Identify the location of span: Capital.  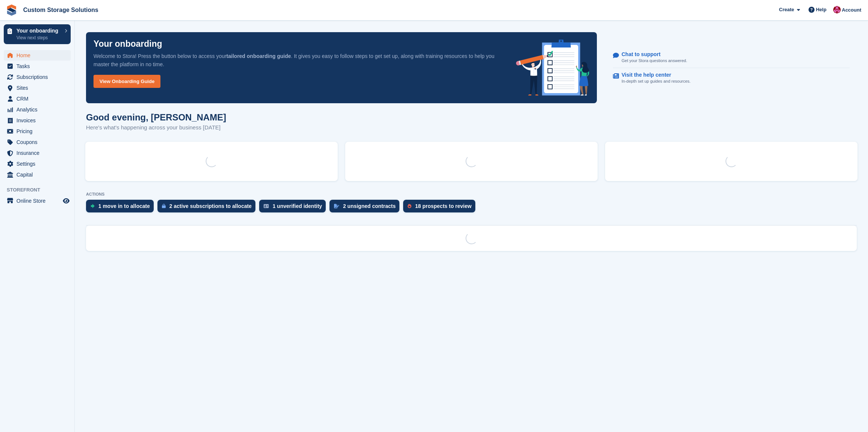
(39, 174).